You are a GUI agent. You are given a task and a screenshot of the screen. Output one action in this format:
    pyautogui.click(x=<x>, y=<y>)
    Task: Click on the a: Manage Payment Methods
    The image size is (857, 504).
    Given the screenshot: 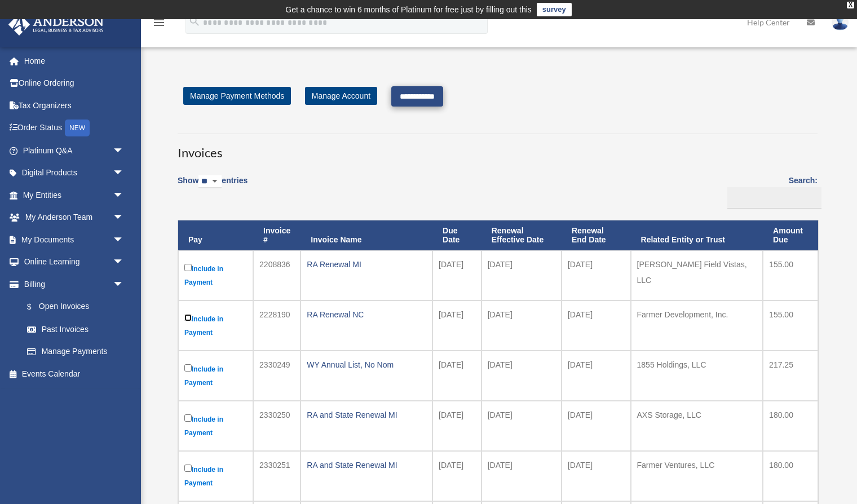 What is the action you would take?
    pyautogui.click(x=237, y=96)
    